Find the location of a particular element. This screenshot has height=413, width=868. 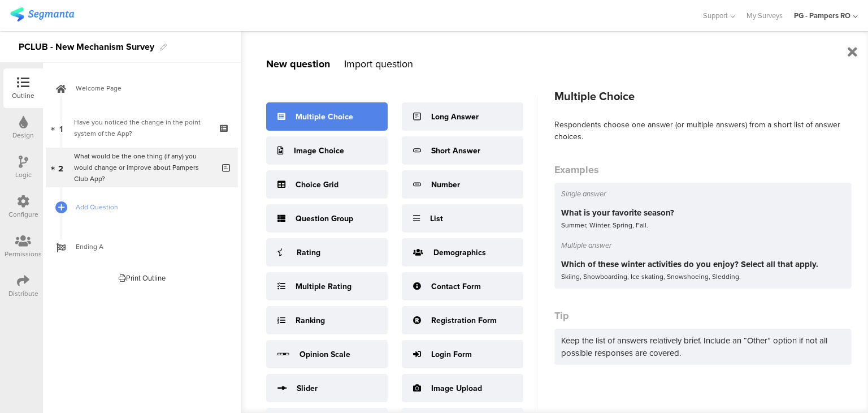

a: 1 Have you noticed the change in the point system of the App? is located at coordinates (142, 128).